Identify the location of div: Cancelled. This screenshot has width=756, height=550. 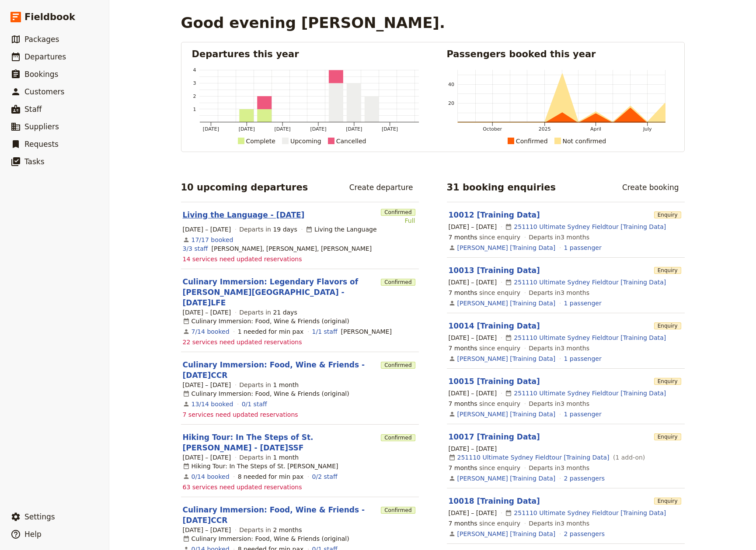
(351, 141).